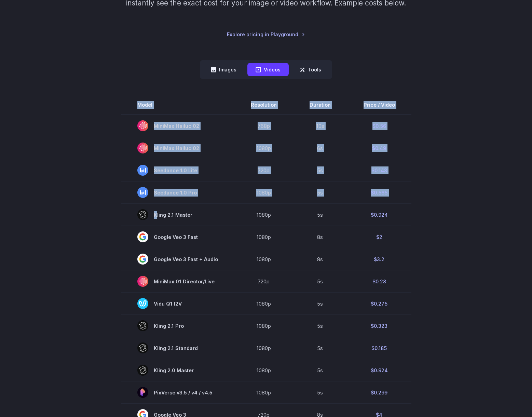 The image size is (532, 417). Describe the element at coordinates (379, 304) in the screenshot. I see `td: $0.275` at that location.